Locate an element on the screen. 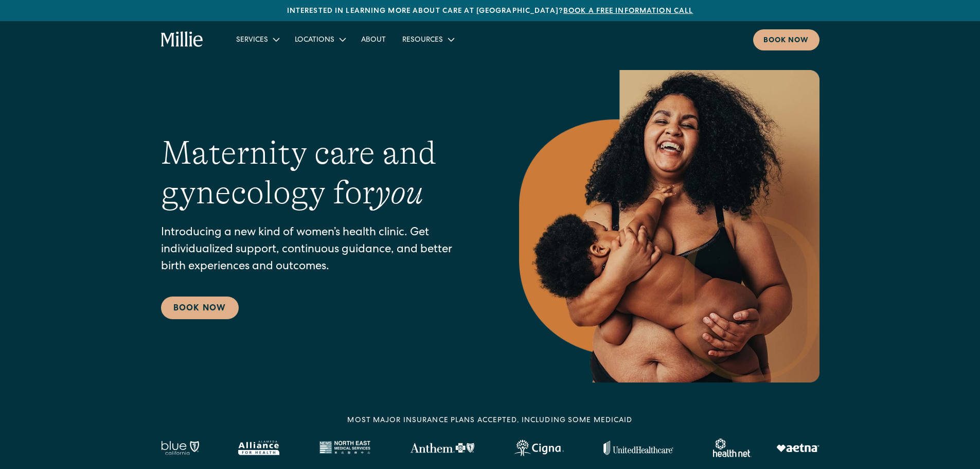 This screenshot has width=980, height=469. img: Aetna logo is located at coordinates (797, 447).